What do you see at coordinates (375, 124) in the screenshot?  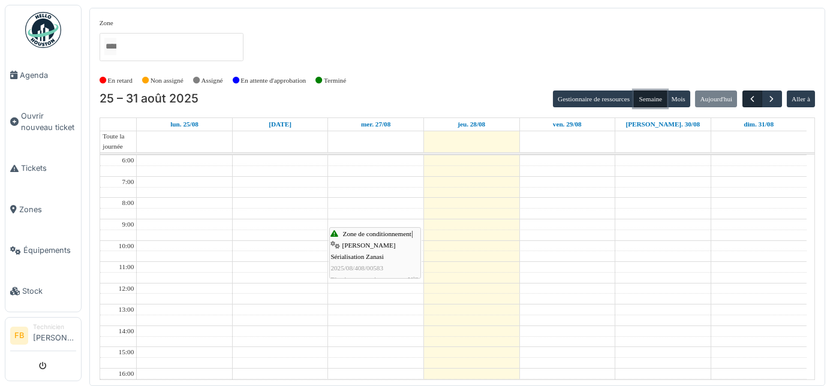 I see `a: 27 août 2025` at bounding box center [375, 124].